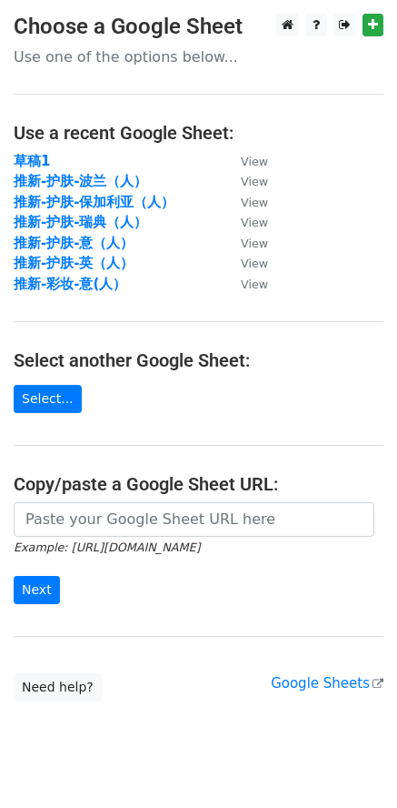 The width and height of the screenshot is (397, 808). I want to click on a: 推新-护肤-英（人）, so click(74, 263).